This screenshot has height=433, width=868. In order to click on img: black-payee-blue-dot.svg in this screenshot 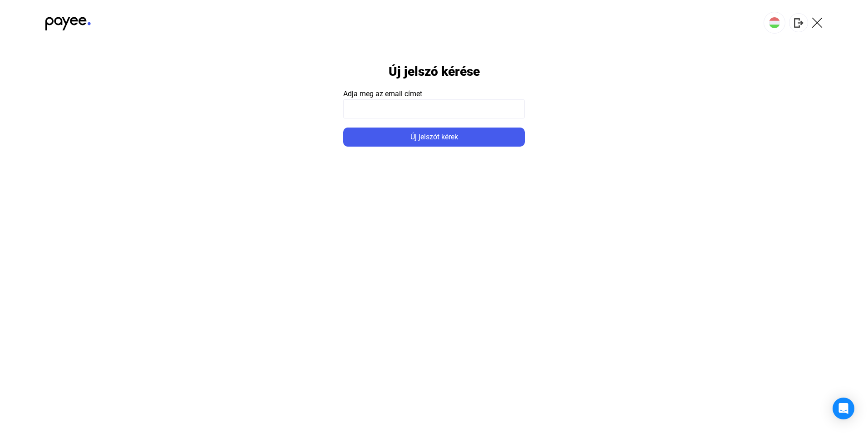, I will do `click(68, 21)`.